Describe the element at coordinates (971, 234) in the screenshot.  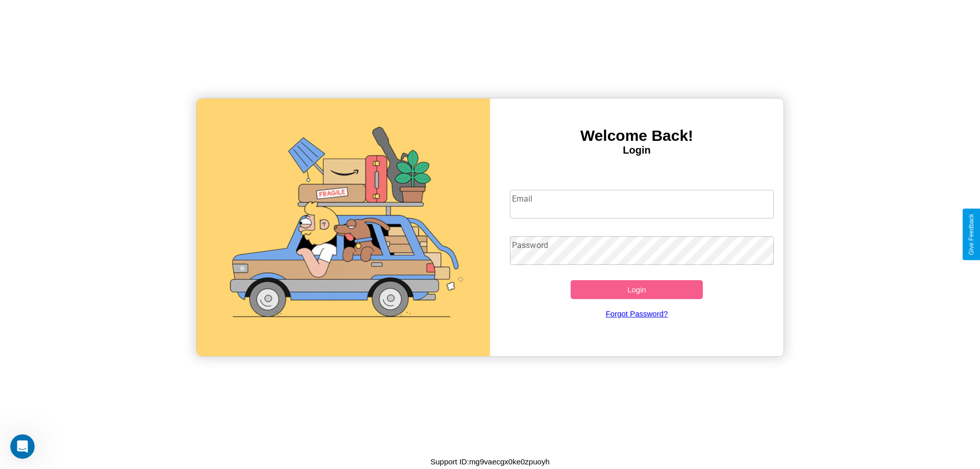
I see `div: Give Feedback` at that location.